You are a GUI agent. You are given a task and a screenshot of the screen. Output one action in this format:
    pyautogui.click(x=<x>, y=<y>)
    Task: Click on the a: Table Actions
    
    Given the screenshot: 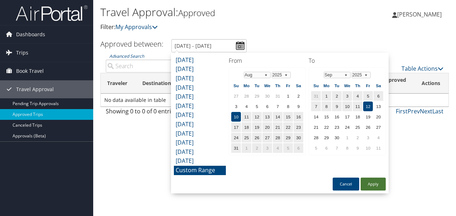 What is the action you would take?
    pyautogui.click(x=423, y=69)
    